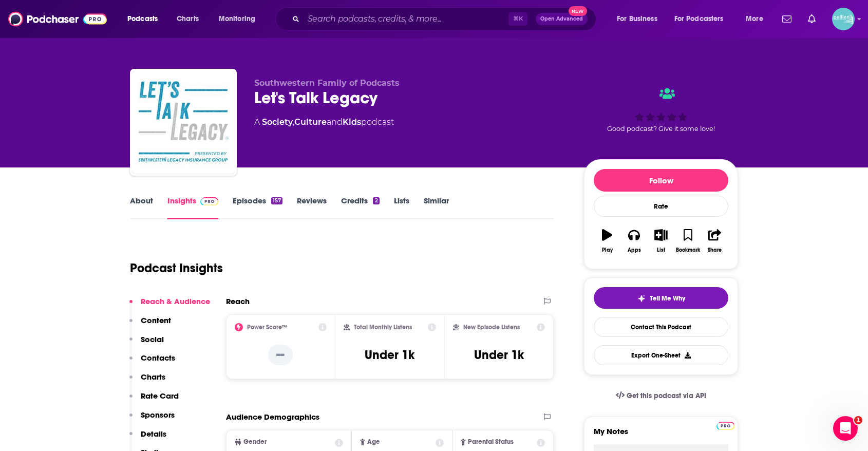  Describe the element at coordinates (147, 381) in the screenshot. I see `button: Charts` at that location.